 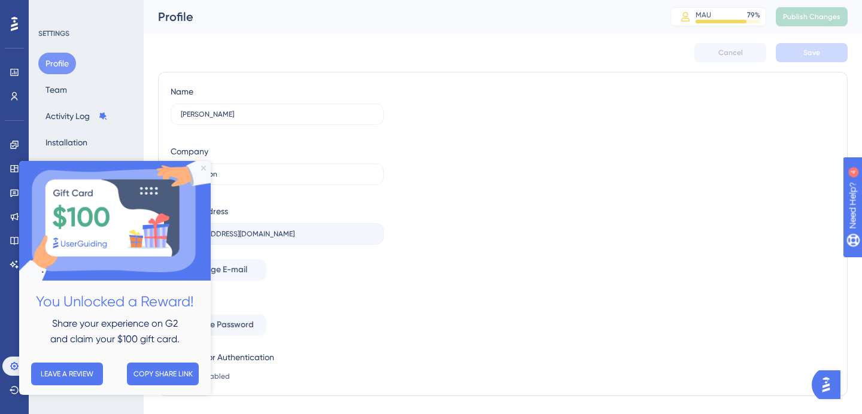 What do you see at coordinates (812, 53) in the screenshot?
I see `button: Save` at bounding box center [812, 53].